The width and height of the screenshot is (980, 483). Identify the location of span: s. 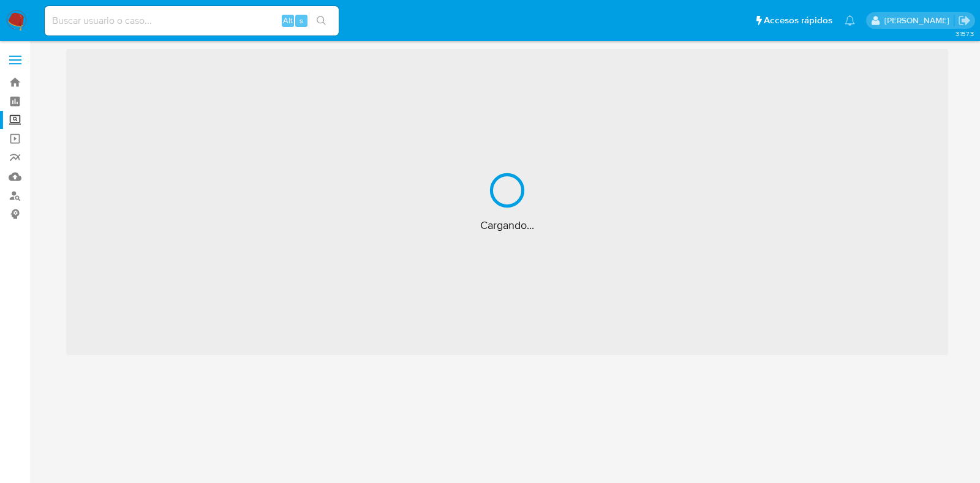
(302, 20).